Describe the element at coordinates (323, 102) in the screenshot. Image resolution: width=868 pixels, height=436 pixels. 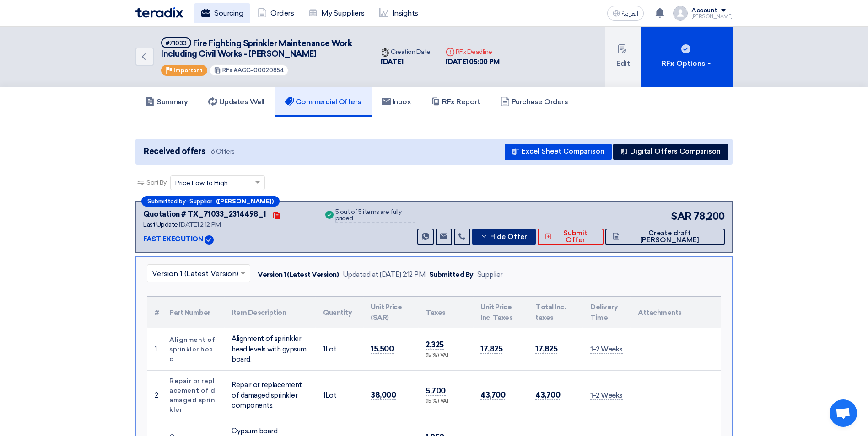
I see `h5: Commercial Offers` at that location.